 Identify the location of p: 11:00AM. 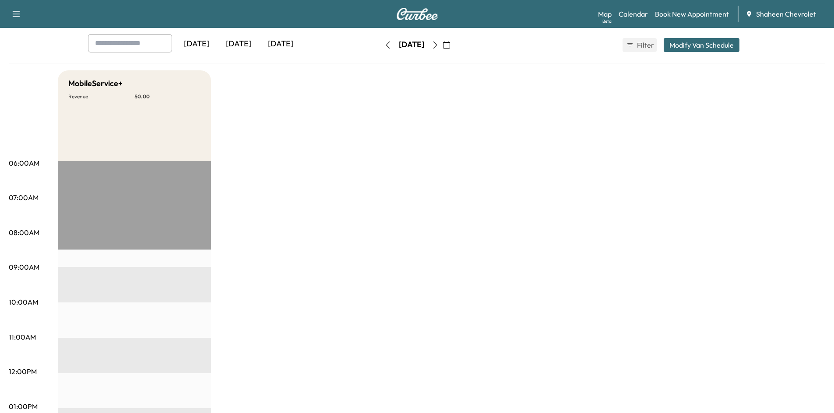
(22, 337).